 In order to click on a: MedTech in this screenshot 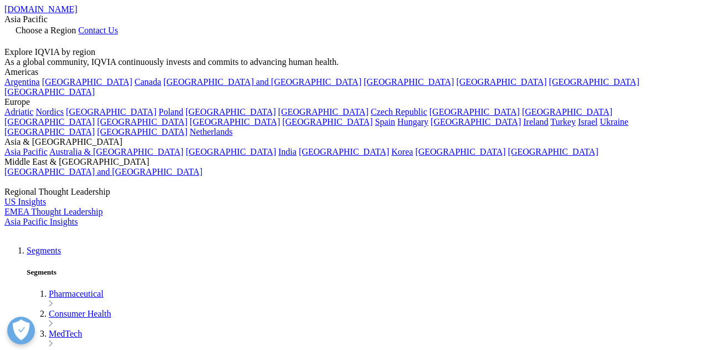, I will do `click(65, 333)`.